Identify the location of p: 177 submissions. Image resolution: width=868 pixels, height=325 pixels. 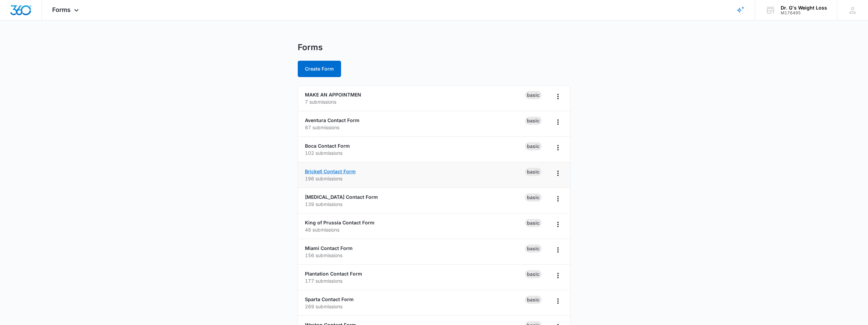
(415, 280).